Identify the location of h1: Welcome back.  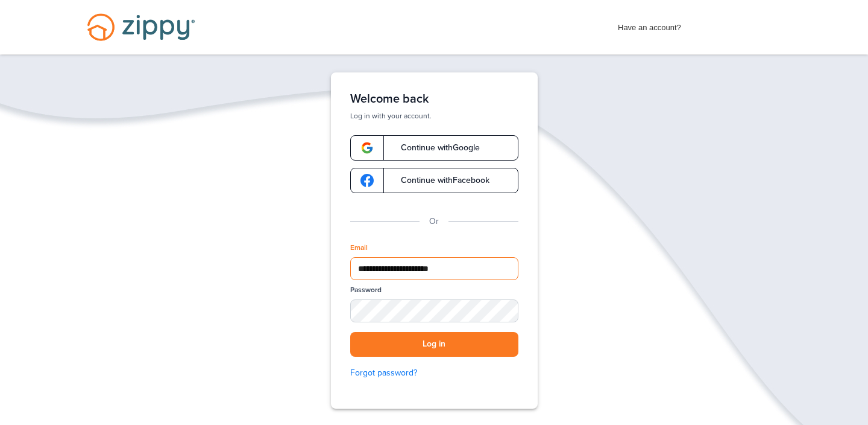
(434, 99).